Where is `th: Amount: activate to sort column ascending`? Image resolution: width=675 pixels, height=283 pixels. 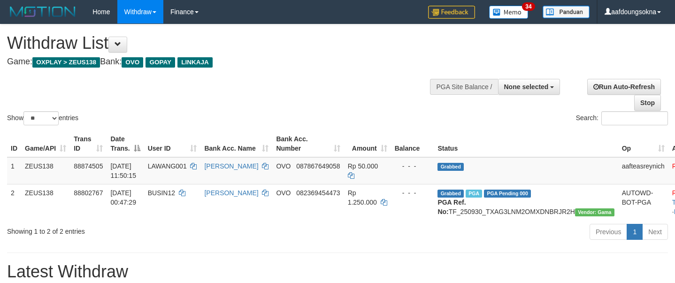
th: Amount: activate to sort column ascending is located at coordinates (368, 144).